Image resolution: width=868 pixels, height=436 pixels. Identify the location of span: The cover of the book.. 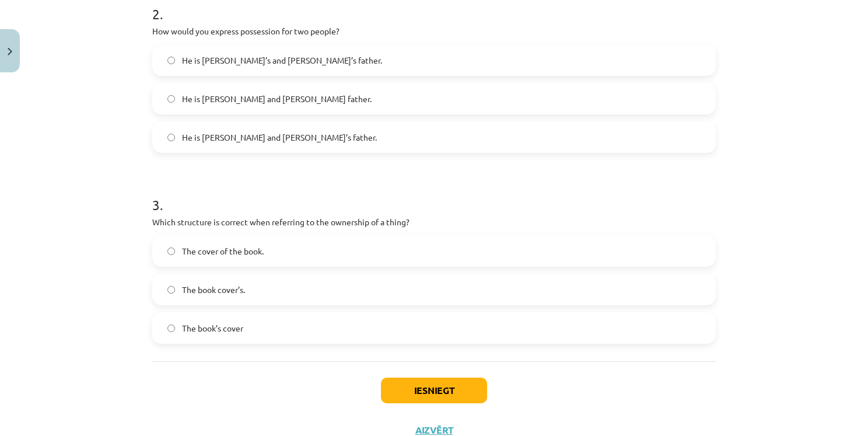
(223, 251).